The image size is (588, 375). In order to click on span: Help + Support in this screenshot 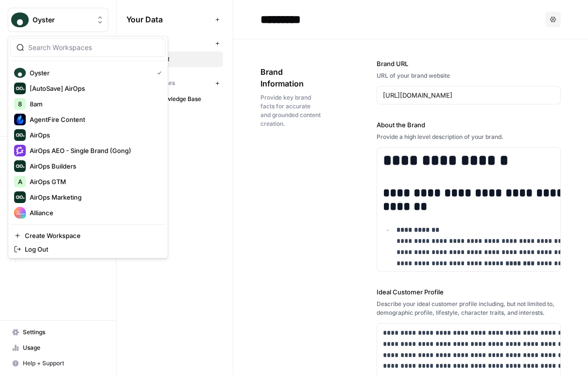, I will do `click(63, 363)`.